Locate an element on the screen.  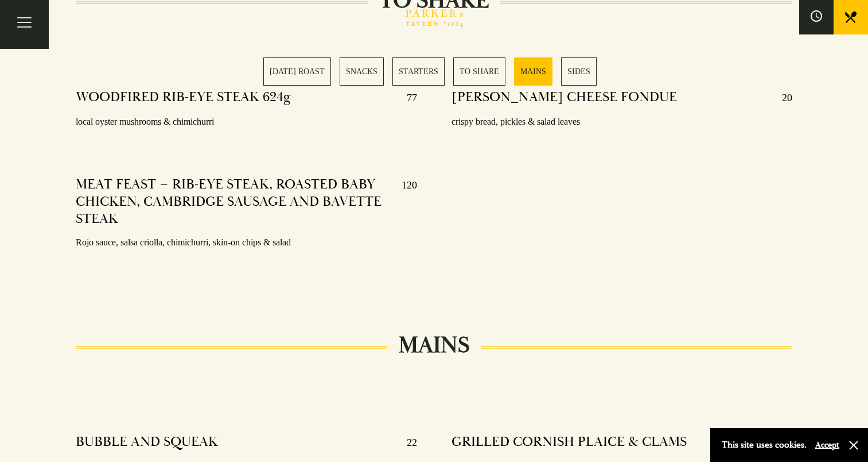
h2: MAINS is located at coordinates (434, 345).